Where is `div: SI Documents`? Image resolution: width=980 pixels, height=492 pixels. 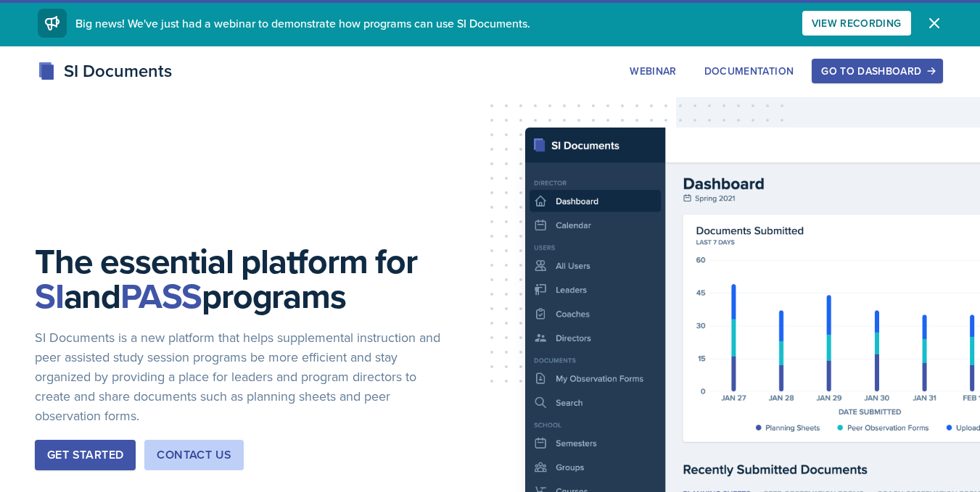
div: SI Documents is located at coordinates (104, 71).